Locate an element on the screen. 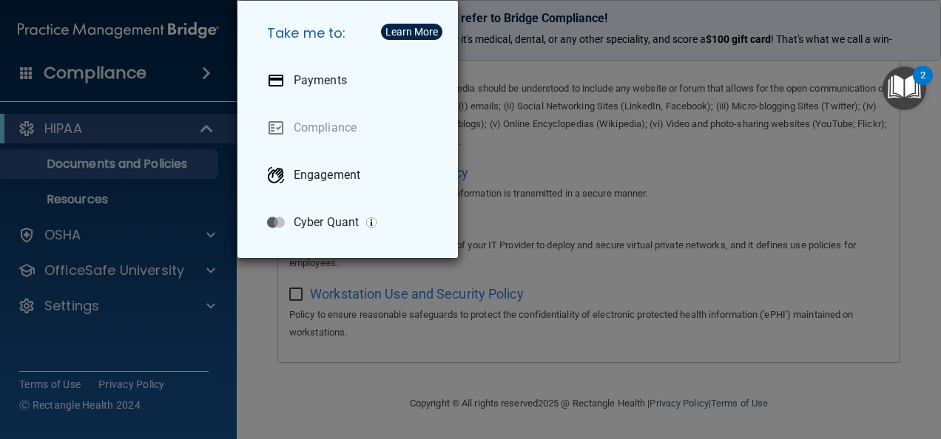 The image size is (941, 439). p: Cyber Quant is located at coordinates (326, 223).